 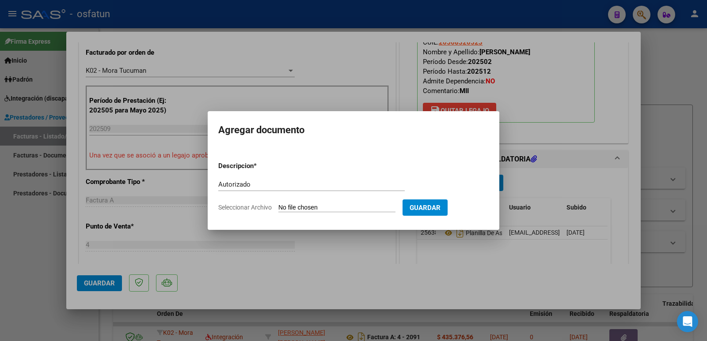 What do you see at coordinates (687, 322) in the screenshot?
I see `div: Open Intercom Messenger` at bounding box center [687, 322].